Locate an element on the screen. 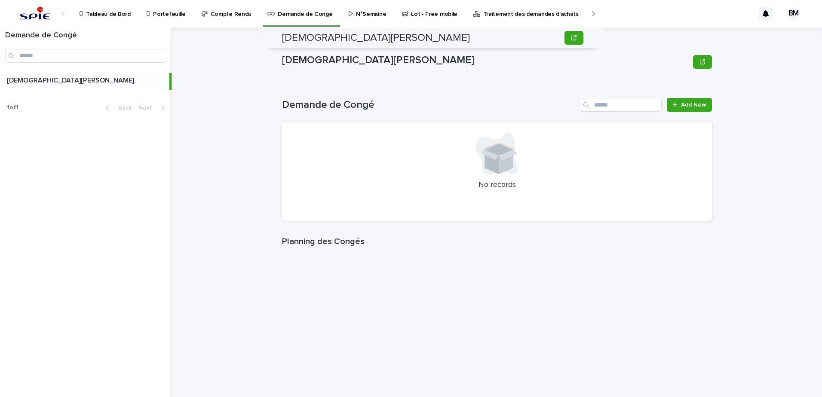 This screenshot has height=397, width=822. p: BELHAJ Mohamed_Habib is located at coordinates (71, 80).